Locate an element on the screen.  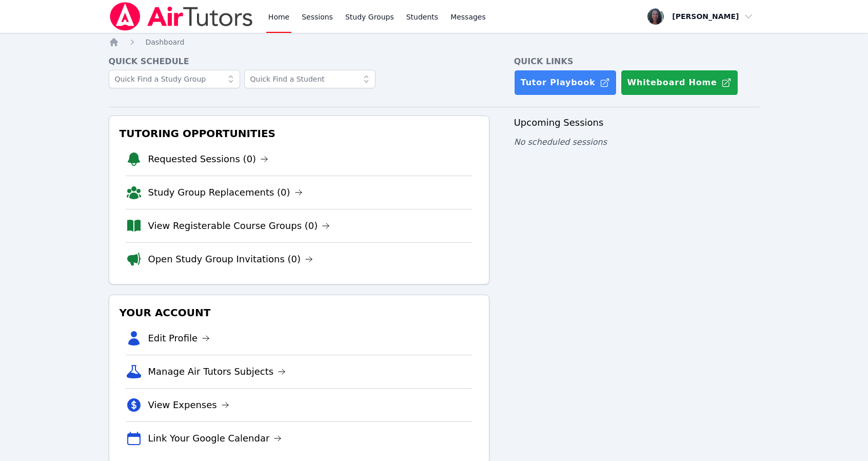
input: Quick Find a Study Group is located at coordinates (175, 79).